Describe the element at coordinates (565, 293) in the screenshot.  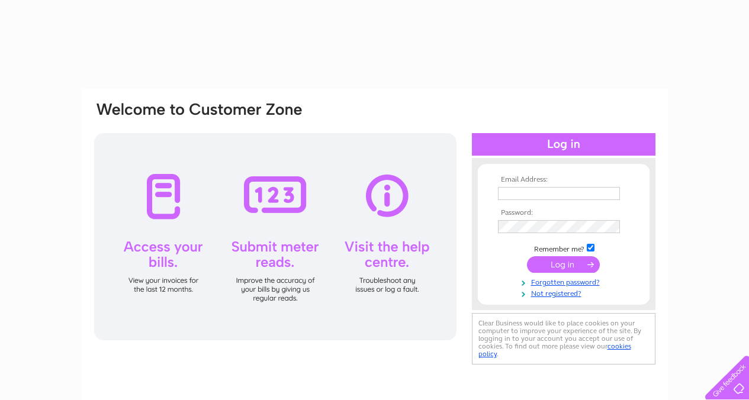
I see `a: Not registered?` at that location.